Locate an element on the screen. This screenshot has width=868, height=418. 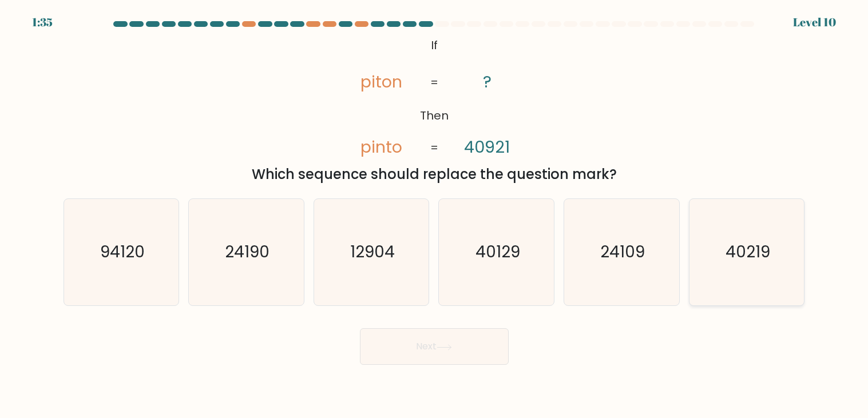
tspan: If is located at coordinates (435, 45).